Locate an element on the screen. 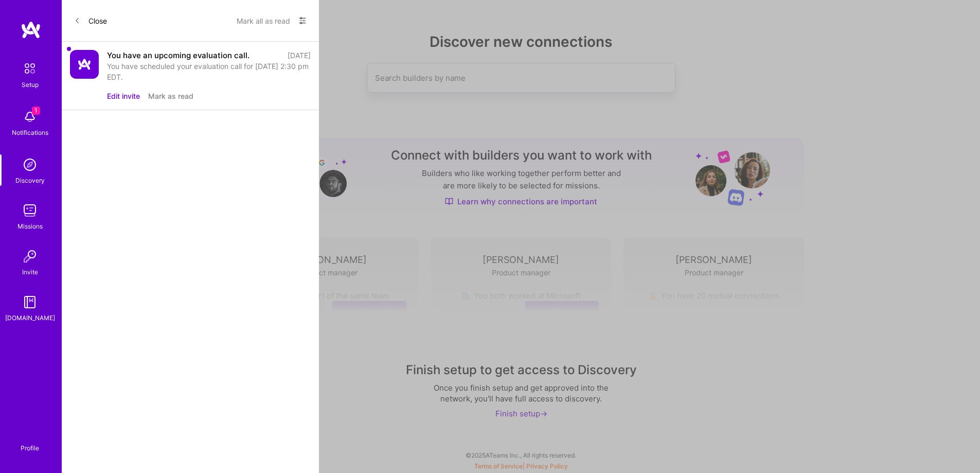  span: 1 is located at coordinates (36, 111).